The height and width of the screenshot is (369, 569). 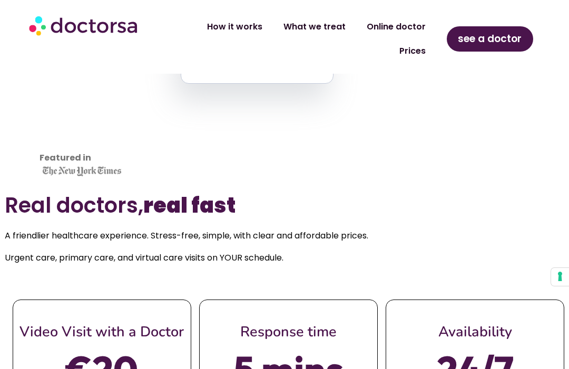 What do you see at coordinates (475, 332) in the screenshot?
I see `span: Availability` at bounding box center [475, 332].